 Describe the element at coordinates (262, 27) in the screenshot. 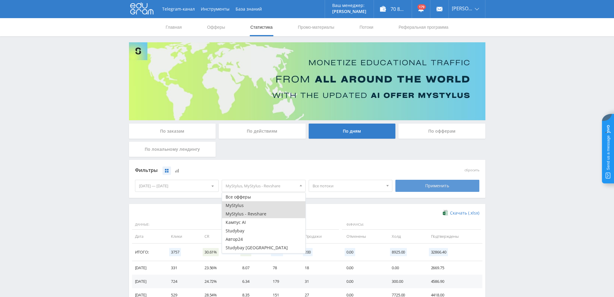

I see `a: Статистика` at that location.